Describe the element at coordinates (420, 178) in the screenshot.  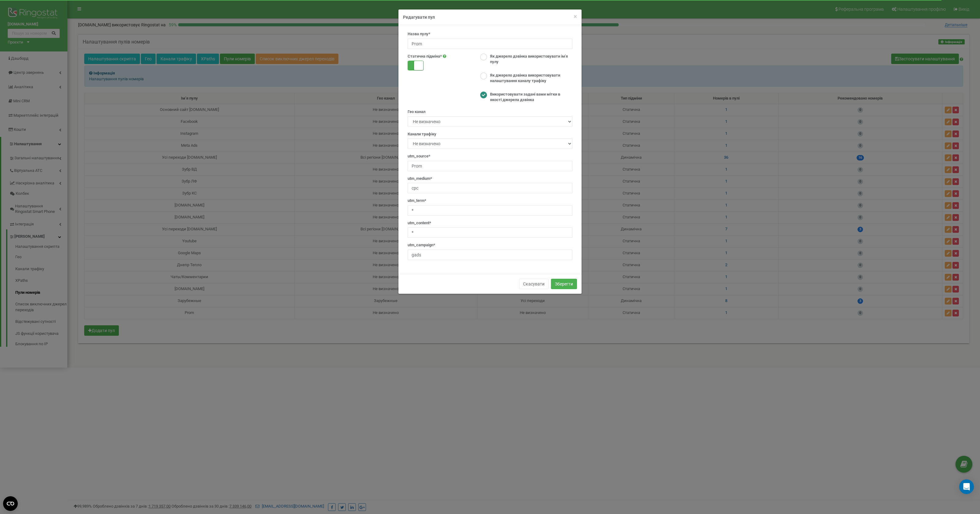
I see `label: utm_mеdium*` at that location.